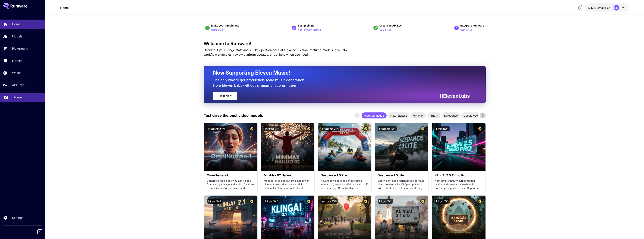  Describe the element at coordinates (442, 201) in the screenshot. I see `button: klingai:3@1` at that location.